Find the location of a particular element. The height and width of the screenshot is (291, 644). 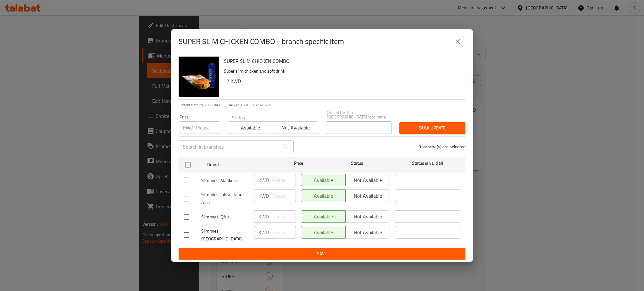

button: Bulk update is located at coordinates (432, 128).